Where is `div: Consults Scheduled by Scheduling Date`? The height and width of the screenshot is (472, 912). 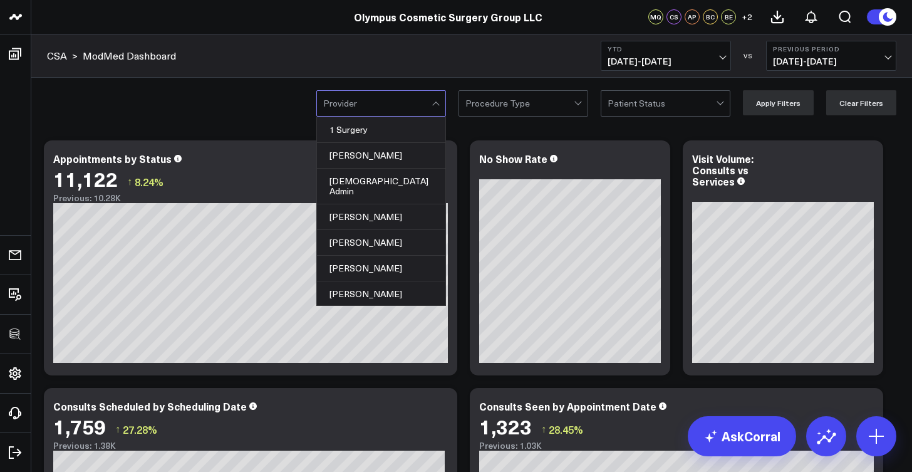
div: Consults Scheduled by Scheduling Date is located at coordinates (150, 406).